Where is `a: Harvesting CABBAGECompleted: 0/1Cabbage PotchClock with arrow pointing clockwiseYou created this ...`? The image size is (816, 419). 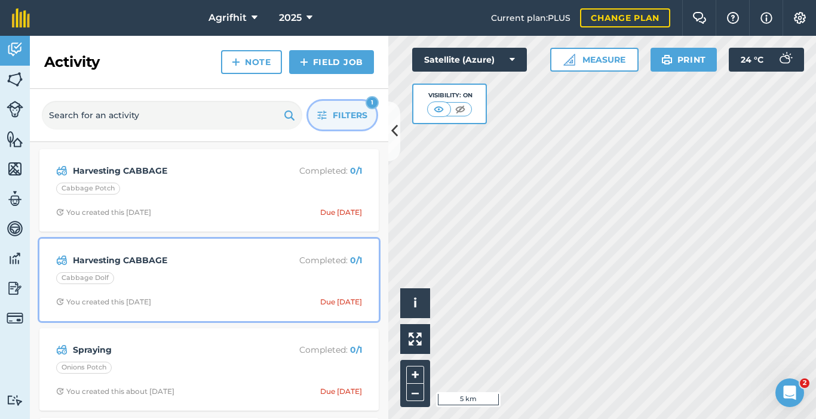 a: Harvesting CABBAGECompleted: 0/1Cabbage PotchClock with arrow pointing clockwiseYou created this ... is located at coordinates (209, 191).